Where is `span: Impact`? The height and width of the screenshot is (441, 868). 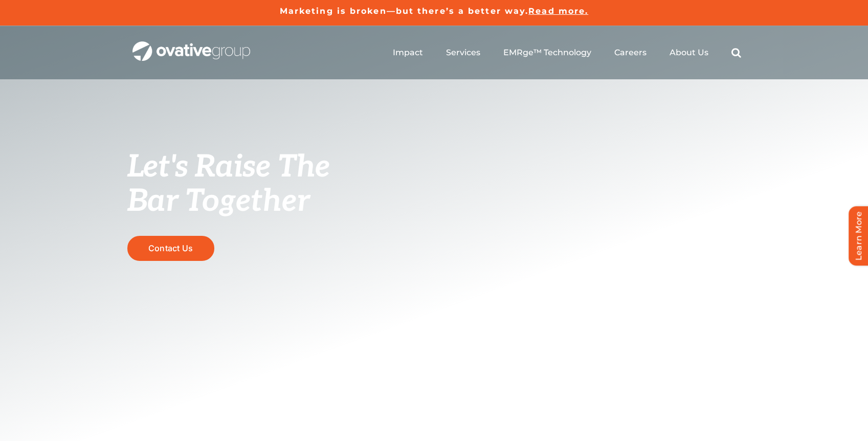 span: Impact is located at coordinates (408, 53).